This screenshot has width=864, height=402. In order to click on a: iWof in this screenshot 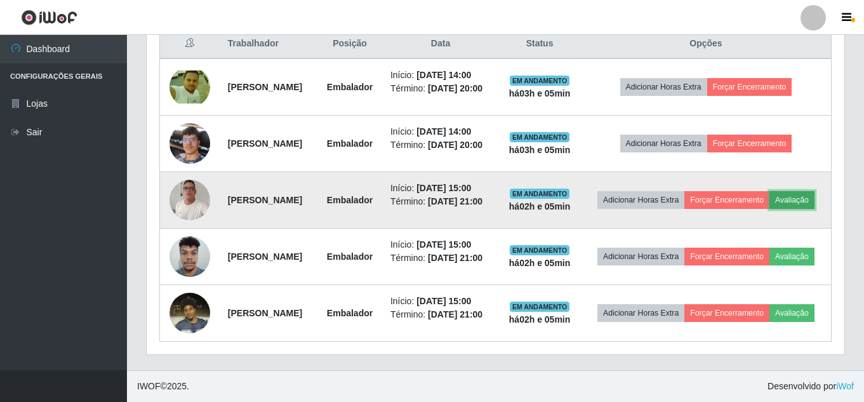, I will do `click(844, 386)`.